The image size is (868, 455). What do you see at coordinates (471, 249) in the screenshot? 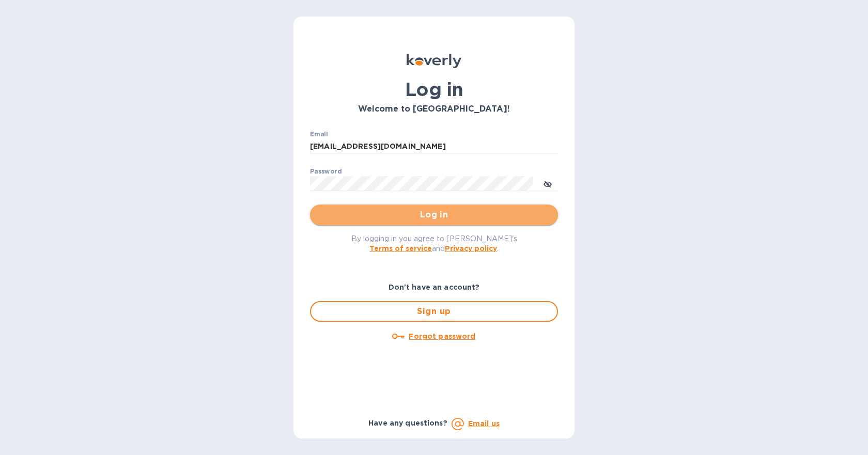
I see `a: Privacy policy` at bounding box center [471, 249].